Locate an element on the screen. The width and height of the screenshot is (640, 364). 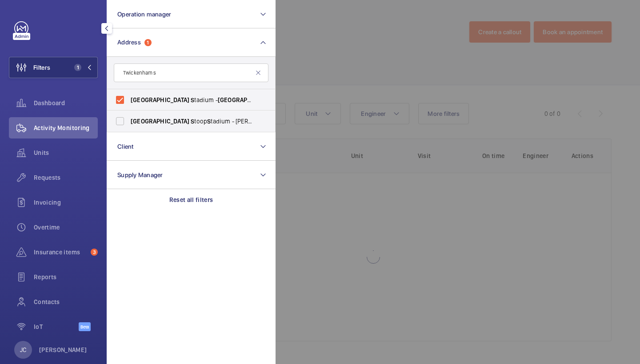
span: Reports is located at coordinates (66, 277).